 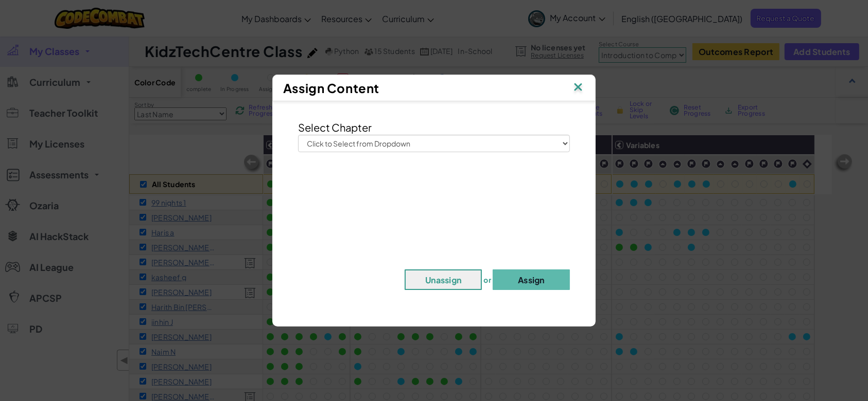 I want to click on span: Select Chapter, so click(x=335, y=127).